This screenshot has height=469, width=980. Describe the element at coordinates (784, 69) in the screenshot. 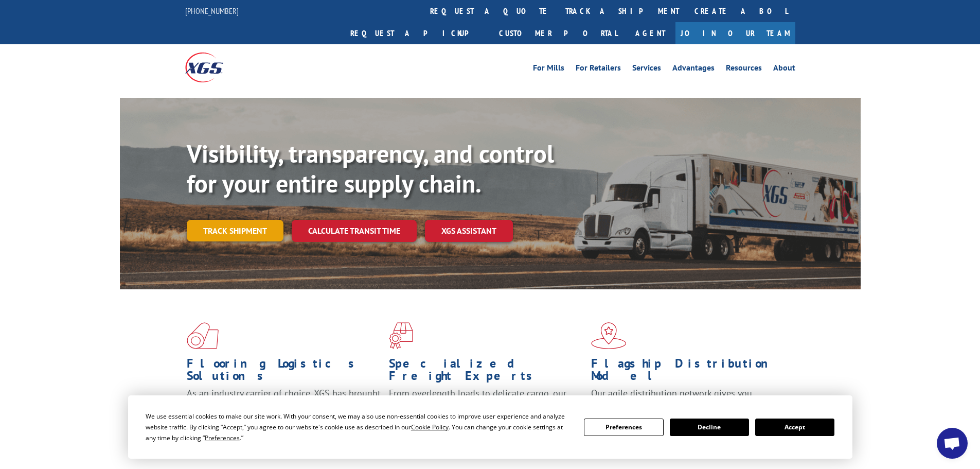

I see `a: About` at that location.